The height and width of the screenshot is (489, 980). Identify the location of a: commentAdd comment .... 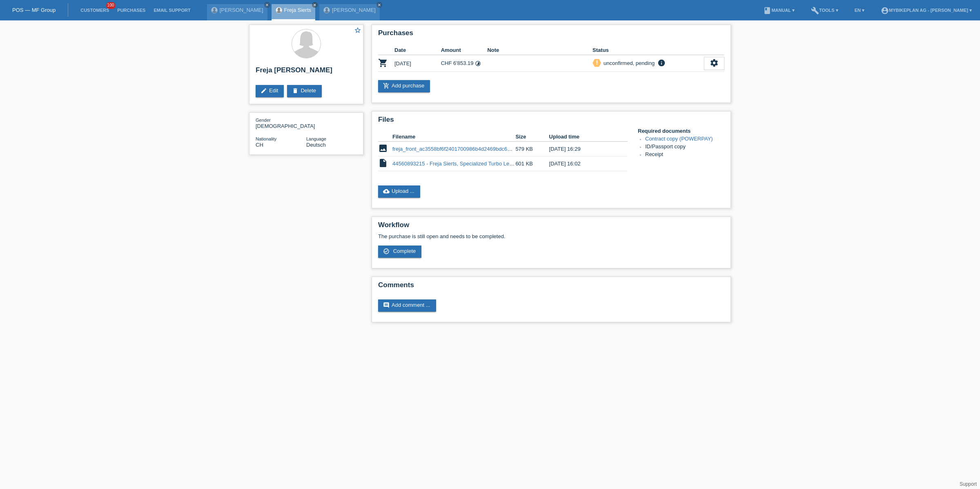
(407, 305).